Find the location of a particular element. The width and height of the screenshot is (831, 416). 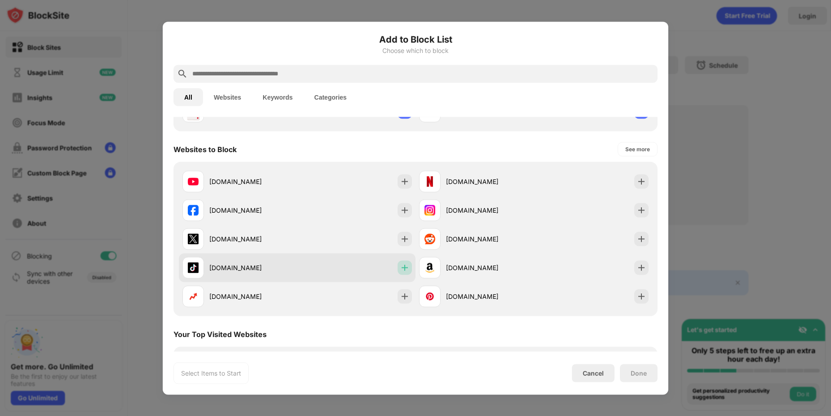

div: Your Top Visited Websites is located at coordinates (220, 334).